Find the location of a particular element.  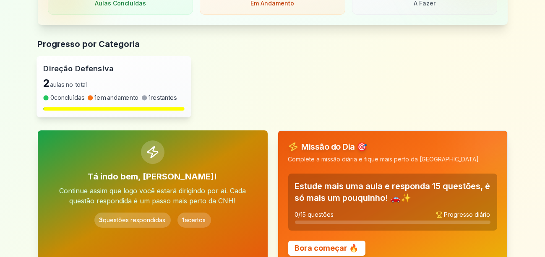

span: 3 is located at coordinates (101, 220).